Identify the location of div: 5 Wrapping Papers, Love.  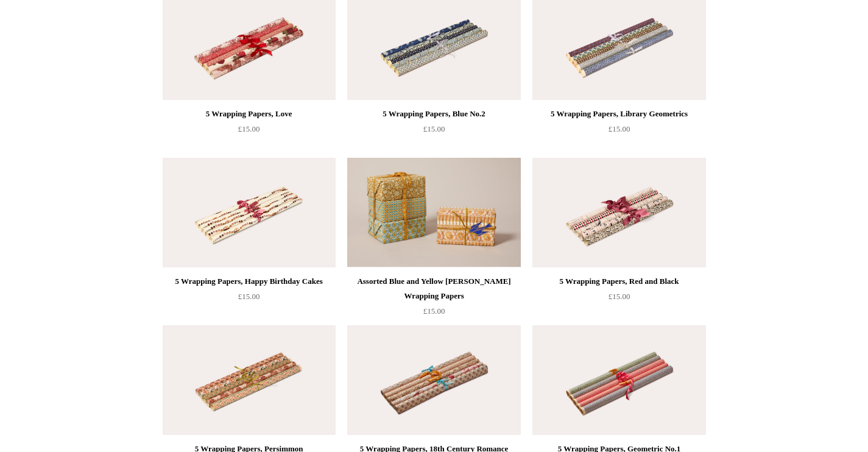
(249, 114).